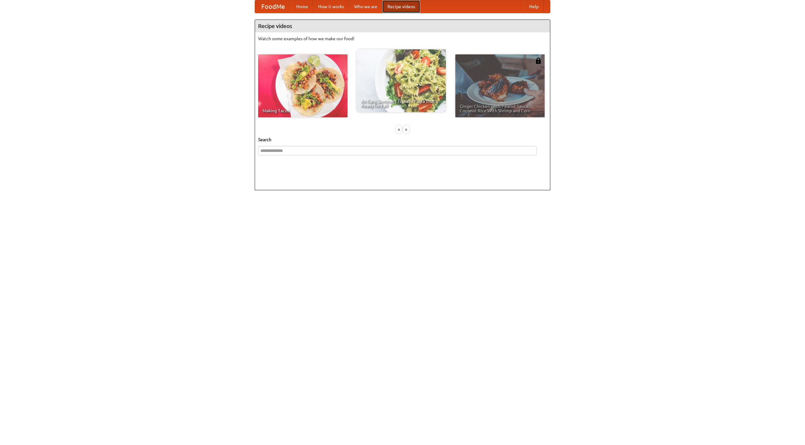 Image resolution: width=805 pixels, height=445 pixels. I want to click on a: Recipe videos, so click(401, 7).